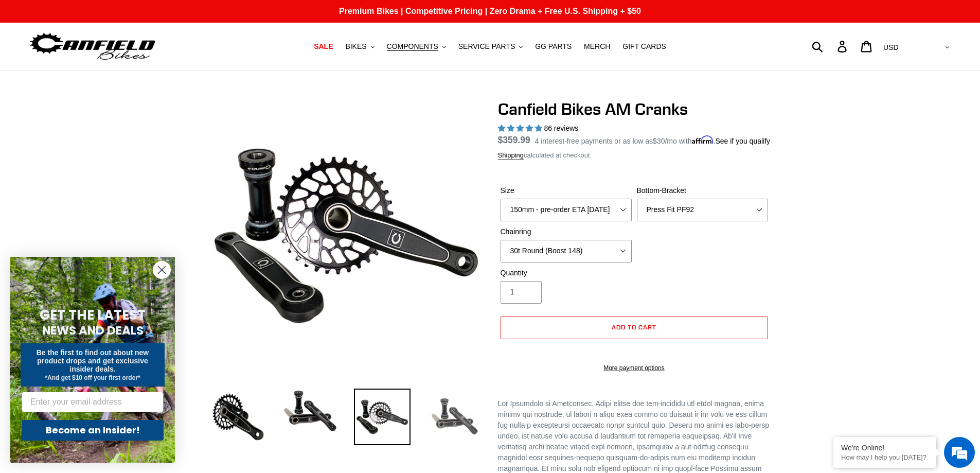 This screenshot has width=980, height=473. What do you see at coordinates (634, 109) in the screenshot?
I see `h1: Canfield Bikes AM Cranks` at bounding box center [634, 109].